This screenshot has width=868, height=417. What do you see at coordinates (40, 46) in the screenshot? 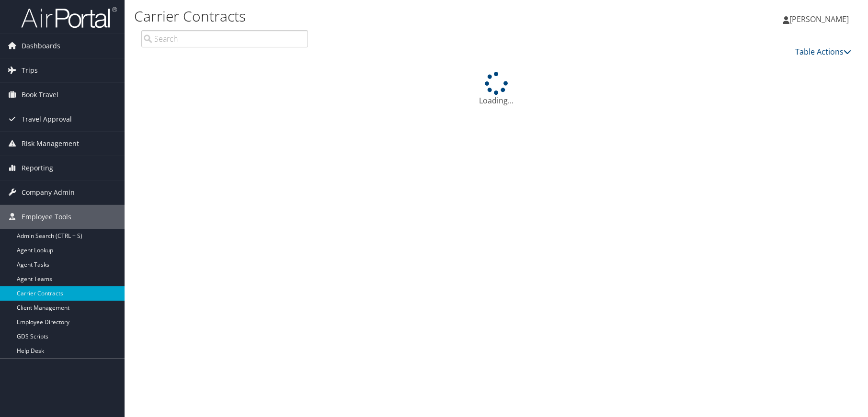
I see `span: Dashboards` at bounding box center [40, 46].